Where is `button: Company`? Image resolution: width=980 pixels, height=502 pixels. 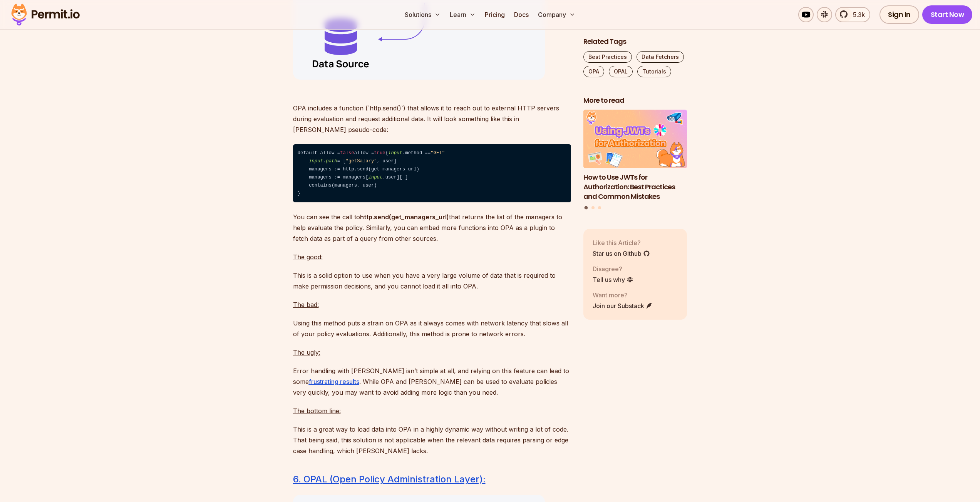 button: Company is located at coordinates (556, 15).